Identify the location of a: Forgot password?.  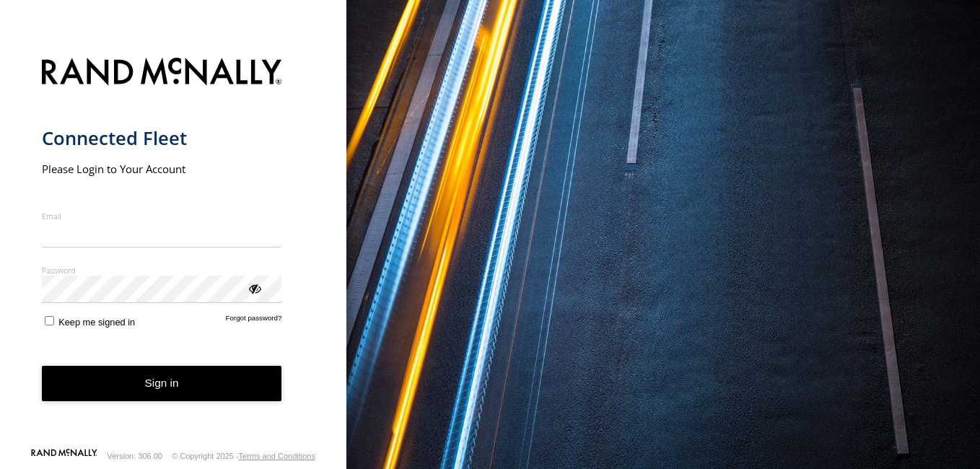
(254, 320).